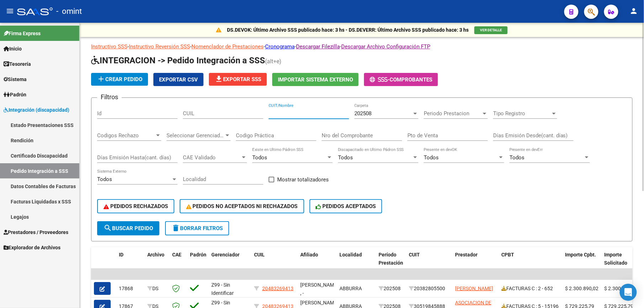  Describe the element at coordinates (580, 255) in the screenshot. I see `span: Importe Cpbt.` at that location.